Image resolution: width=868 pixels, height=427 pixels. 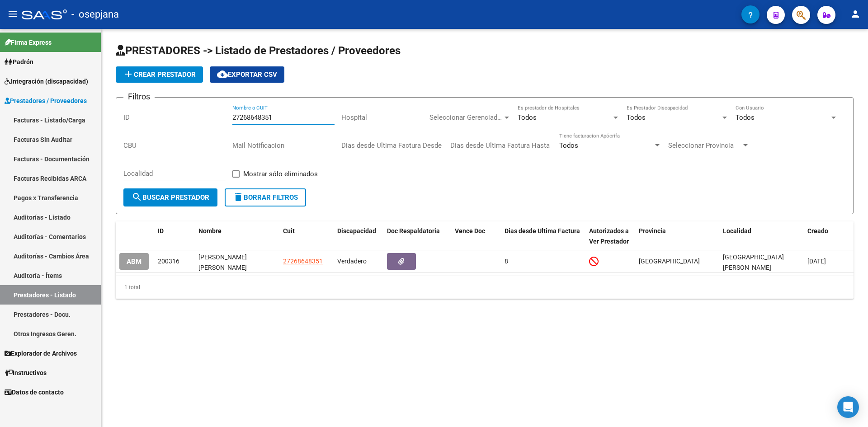 I want to click on span: Creado, so click(x=818, y=231).